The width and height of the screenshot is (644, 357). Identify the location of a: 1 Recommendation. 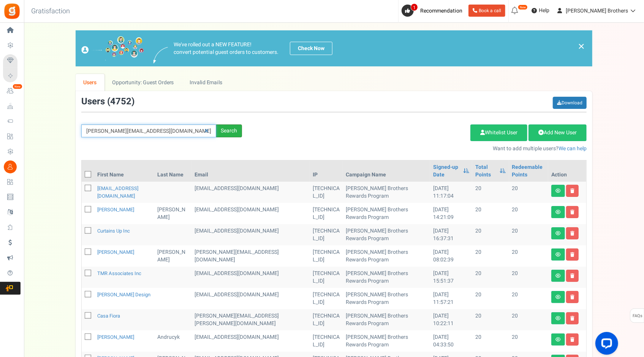
(433, 11).